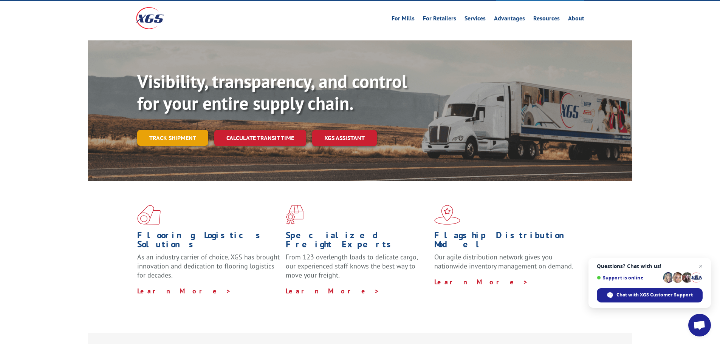 Image resolution: width=720 pixels, height=344 pixels. Describe the element at coordinates (504, 261) in the screenshot. I see `span: Our agile distribution network gives you nationwide inventory management on demand.` at that location.